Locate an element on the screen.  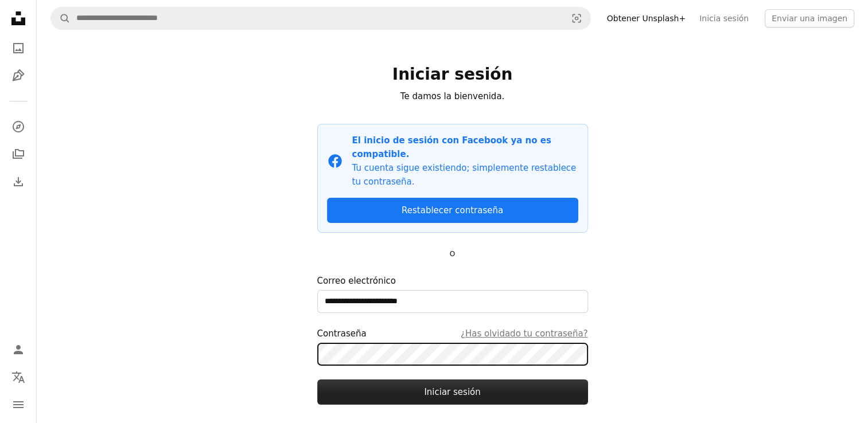
p: El inicio de sesión con Facebook ya no es compatible. is located at coordinates (465, 147).